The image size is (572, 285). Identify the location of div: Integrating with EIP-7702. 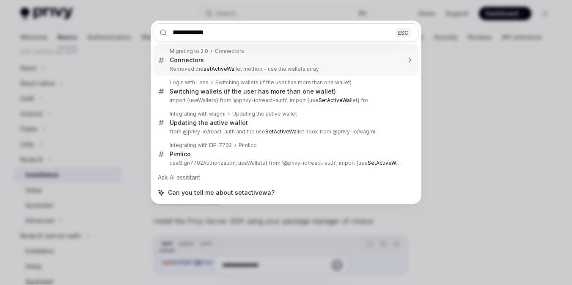
(201, 145).